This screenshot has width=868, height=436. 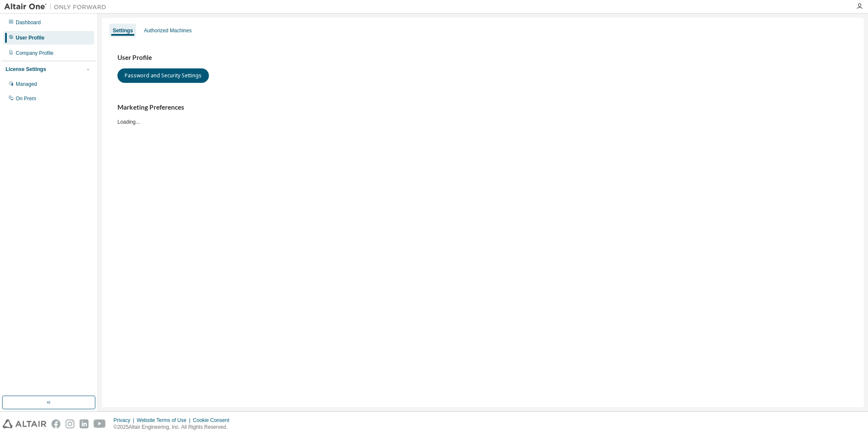 What do you see at coordinates (125, 421) in the screenshot?
I see `div: Privacy` at bounding box center [125, 421].